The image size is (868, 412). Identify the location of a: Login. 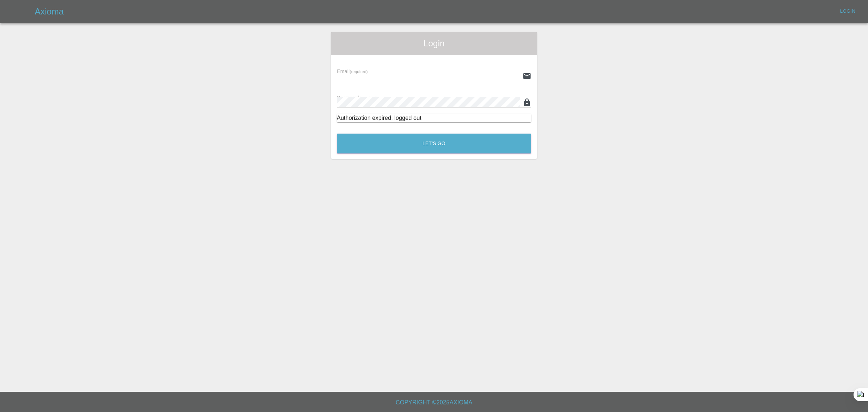
(847, 11).